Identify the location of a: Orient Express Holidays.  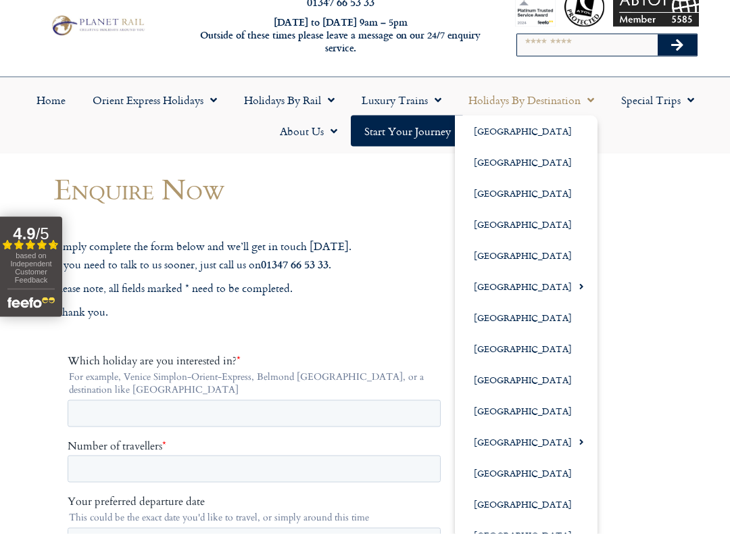
(155, 100).